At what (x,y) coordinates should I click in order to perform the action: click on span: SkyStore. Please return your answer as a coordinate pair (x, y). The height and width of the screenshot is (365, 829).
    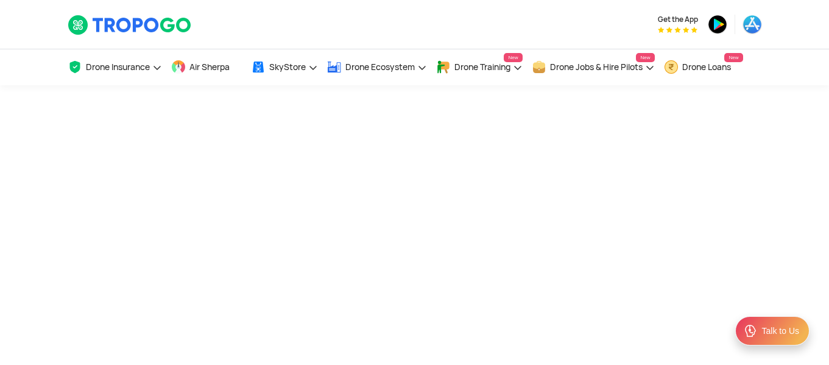
    Looking at the image, I should click on (288, 67).